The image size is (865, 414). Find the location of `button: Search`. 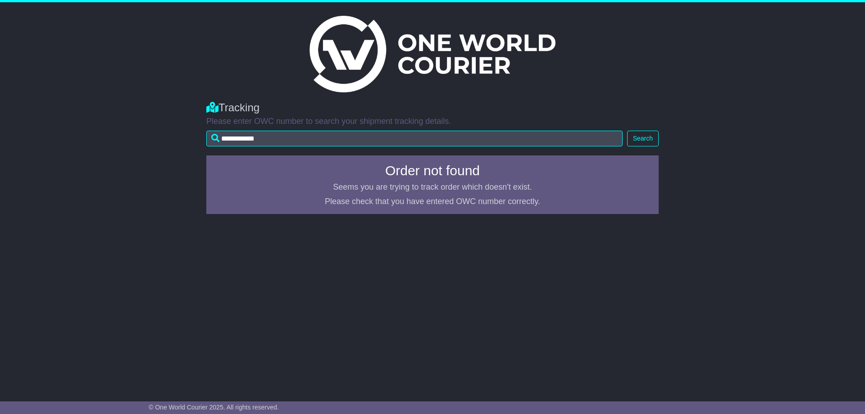

button: Search is located at coordinates (643, 138).